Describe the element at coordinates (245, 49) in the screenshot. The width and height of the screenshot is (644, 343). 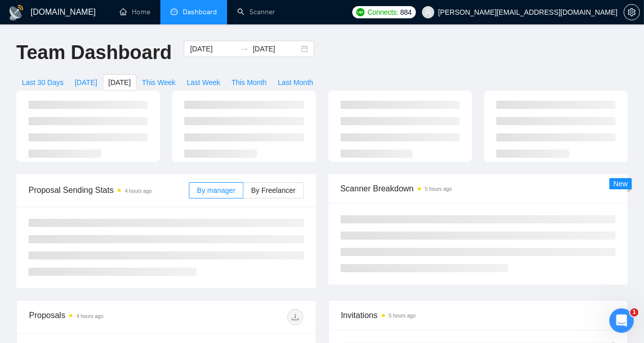
I see `span: to` at that location.